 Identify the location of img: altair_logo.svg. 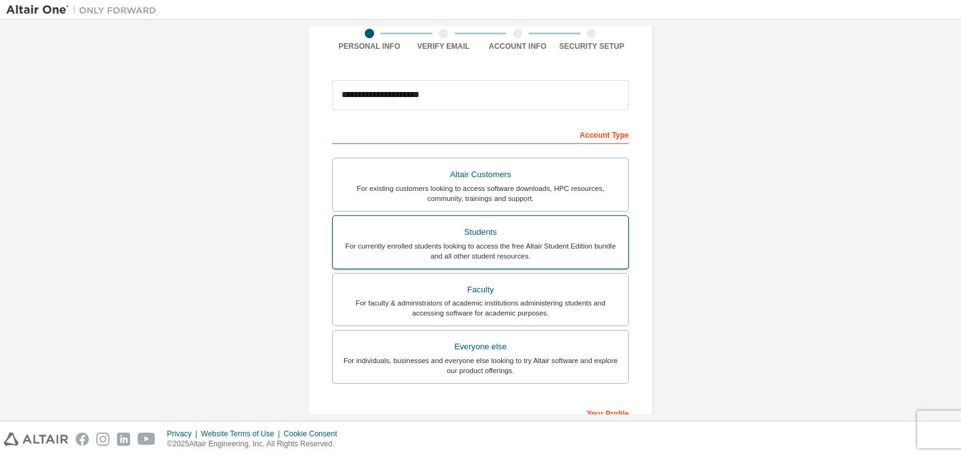
(36, 438).